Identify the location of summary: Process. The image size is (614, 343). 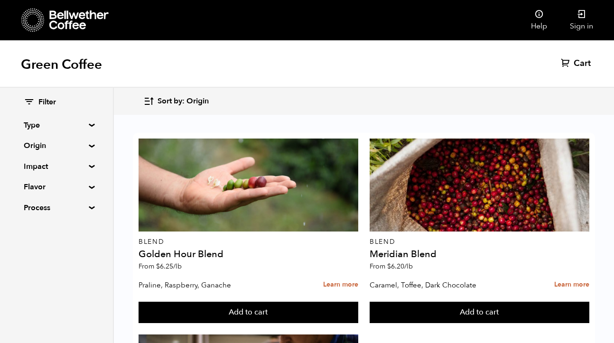
(56, 208).